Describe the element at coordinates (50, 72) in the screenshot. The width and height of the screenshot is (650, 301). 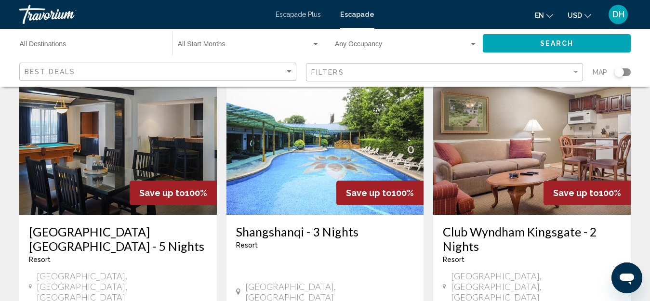
I see `span: Best Deals` at that location.